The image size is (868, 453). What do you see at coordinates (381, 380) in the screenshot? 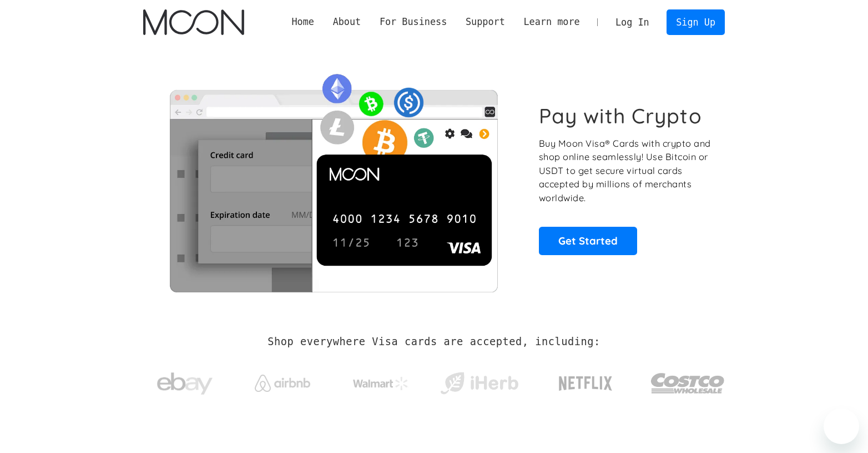
I see `a: Walmart` at bounding box center [381, 380].